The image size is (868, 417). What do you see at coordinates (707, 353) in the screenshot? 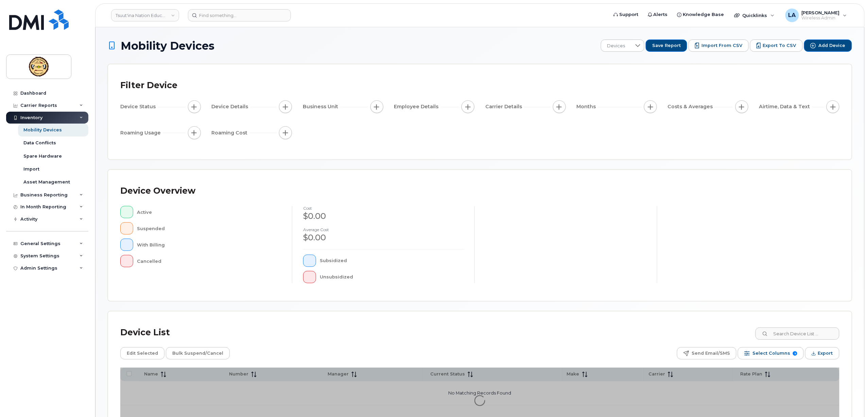
I see `button: Send Email/SMS` at bounding box center [707, 353].